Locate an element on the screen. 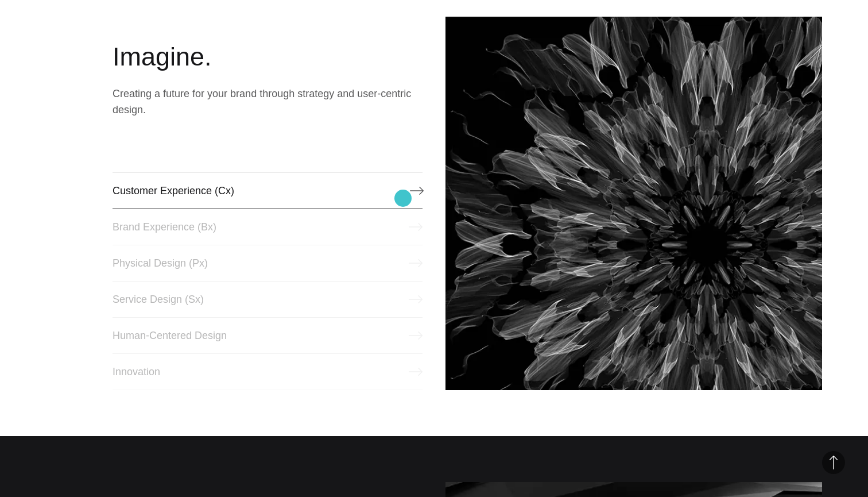 This screenshot has height=497, width=868. span: Back to Top is located at coordinates (834, 463).